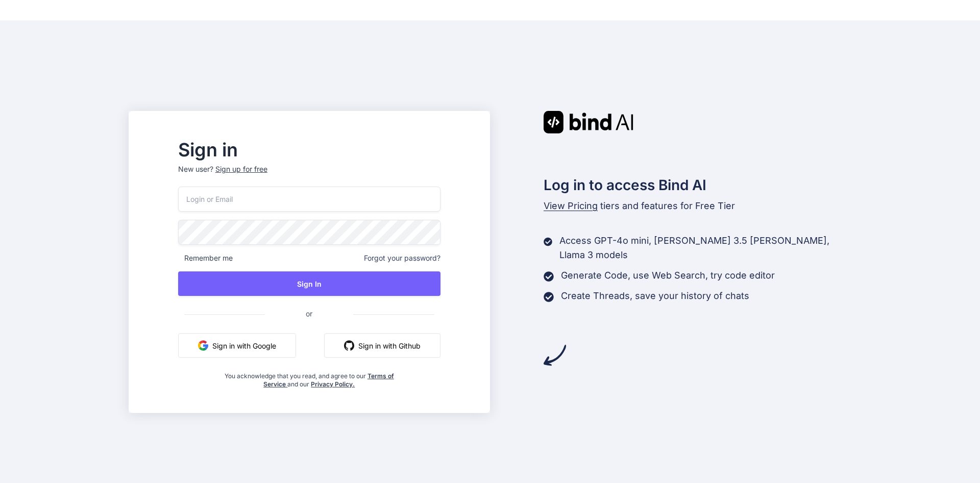  Describe the element at coordinates (203, 346) in the screenshot. I see `img: google` at that location.